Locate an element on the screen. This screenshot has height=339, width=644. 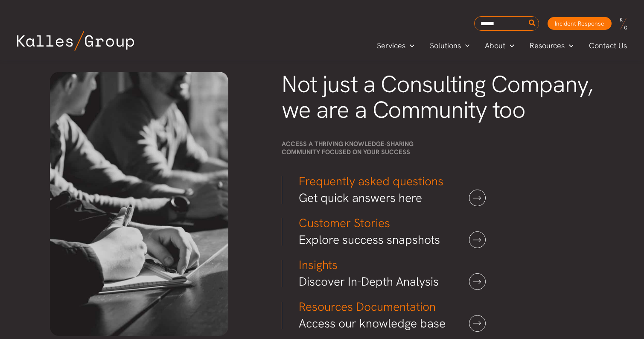
a: ServicesMenu Toggle is located at coordinates (396, 46).